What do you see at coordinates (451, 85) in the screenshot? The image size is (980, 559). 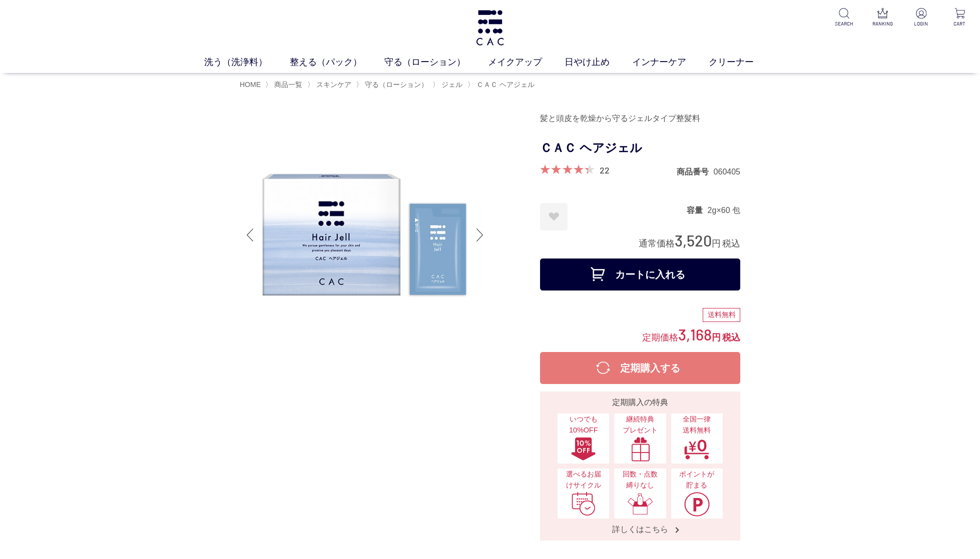 I see `a: ジェル` at bounding box center [451, 85].